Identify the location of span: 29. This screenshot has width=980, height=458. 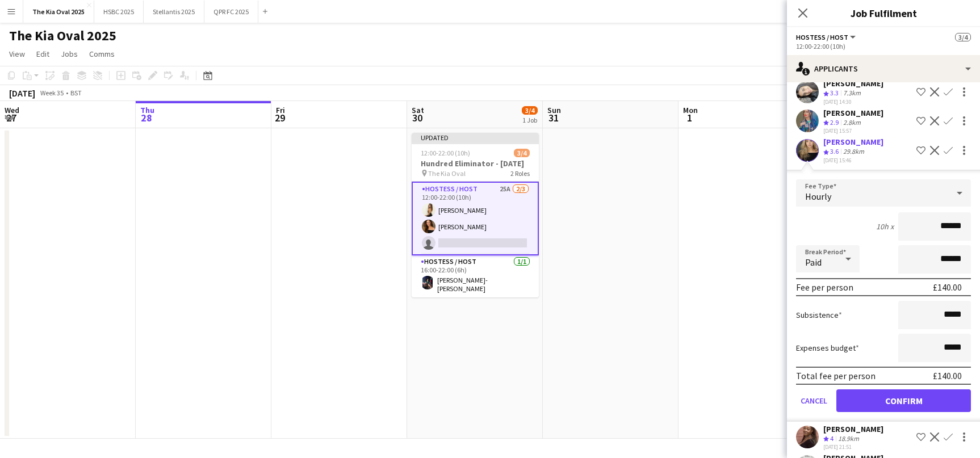
(280, 117).